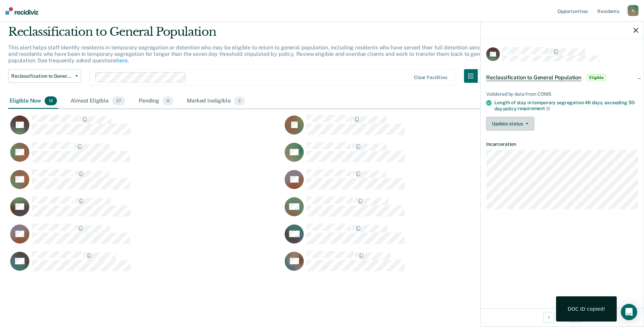  Describe the element at coordinates (168, 101) in the screenshot. I see `span: 0` at that location.